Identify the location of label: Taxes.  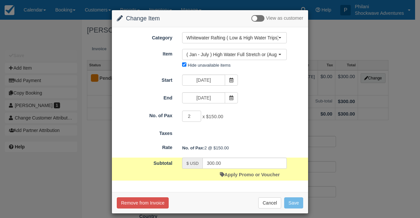
(144, 132).